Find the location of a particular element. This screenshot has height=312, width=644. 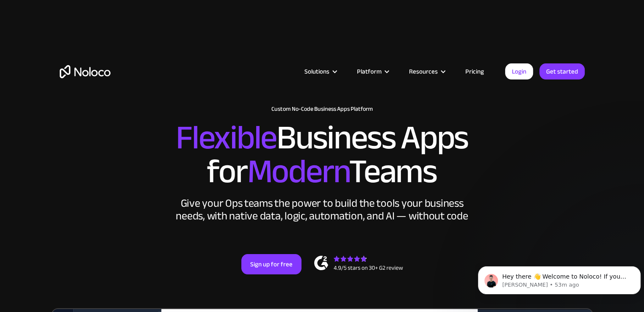

div: message notification from Darragh, 53m ago. Hey there 👋 Welcome to Noloco! If you have any questi... is located at coordinates (85, 31).